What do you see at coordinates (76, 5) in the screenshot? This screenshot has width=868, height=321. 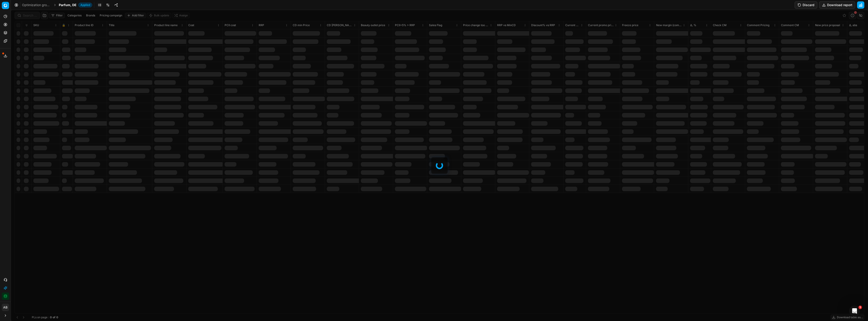 I see `span: Parfum, DEApplied` at bounding box center [76, 5].